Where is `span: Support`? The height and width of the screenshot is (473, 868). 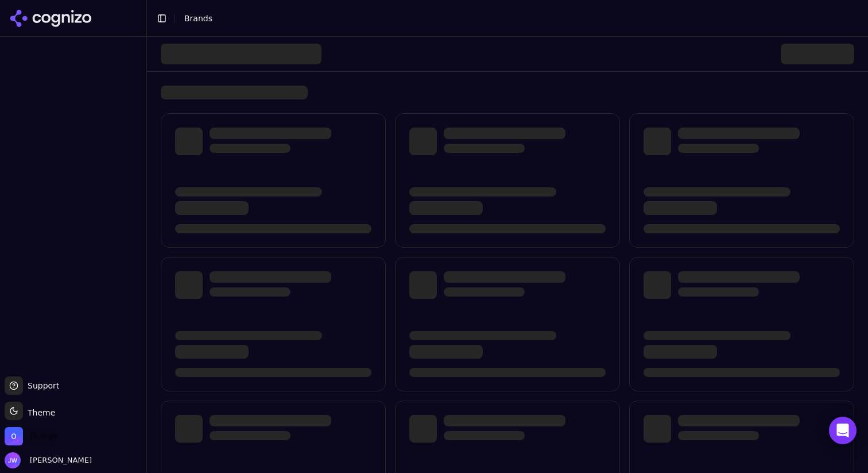 span: Support is located at coordinates (41, 386).